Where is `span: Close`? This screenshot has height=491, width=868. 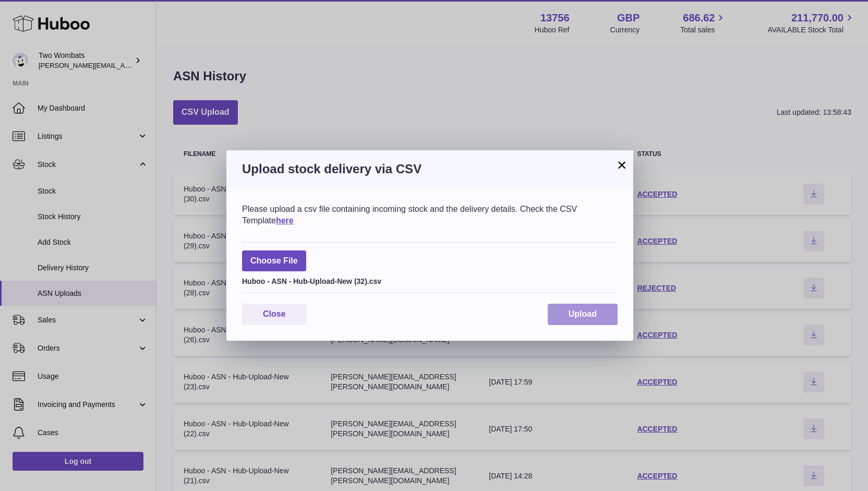
span: Close is located at coordinates (274, 314).